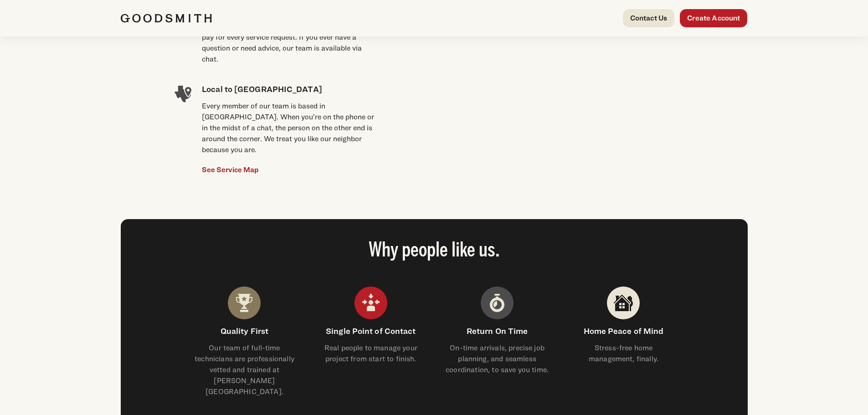 The height and width of the screenshot is (415, 868). What do you see at coordinates (290, 43) in the screenshot?
I see `div: Using the app, you can submit, manage, schedule, and pay for every service request. If you ever h...` at bounding box center [290, 43].